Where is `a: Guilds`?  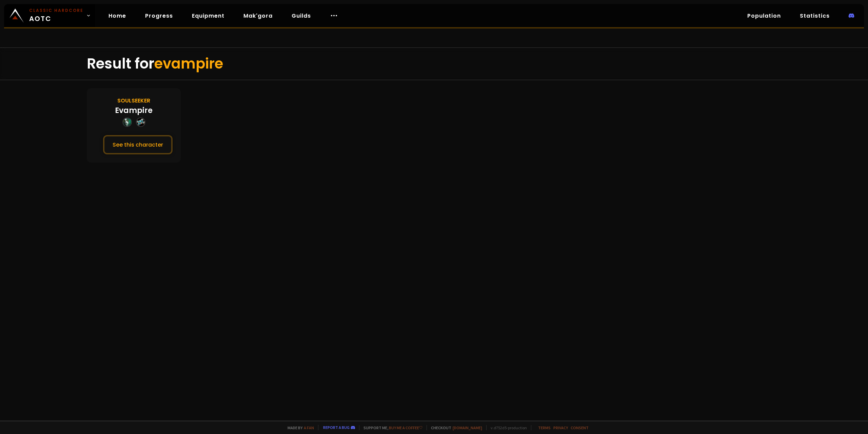 a: Guilds is located at coordinates (301, 16).